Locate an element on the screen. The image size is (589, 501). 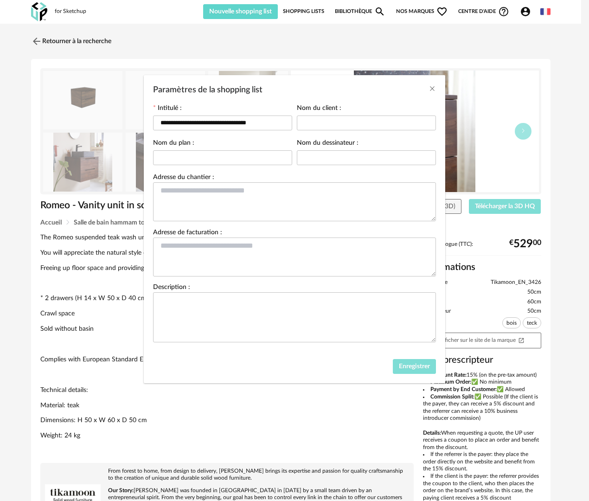
button: Enregistrer is located at coordinates (415, 366).